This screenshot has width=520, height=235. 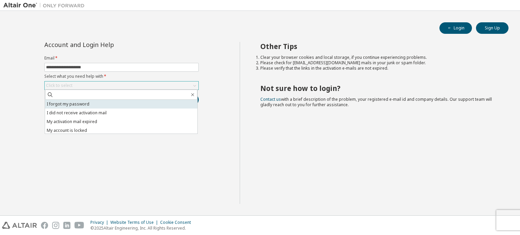 I want to click on h2: Not sure how to login?, so click(x=379, y=88).